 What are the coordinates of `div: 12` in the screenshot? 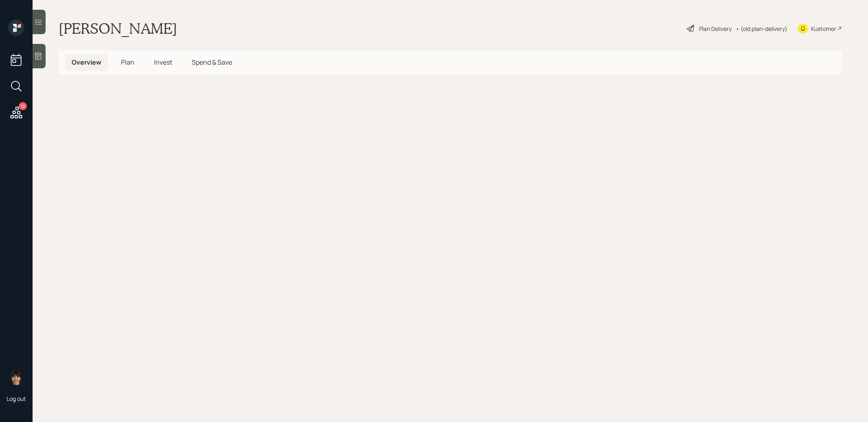 It's located at (23, 106).